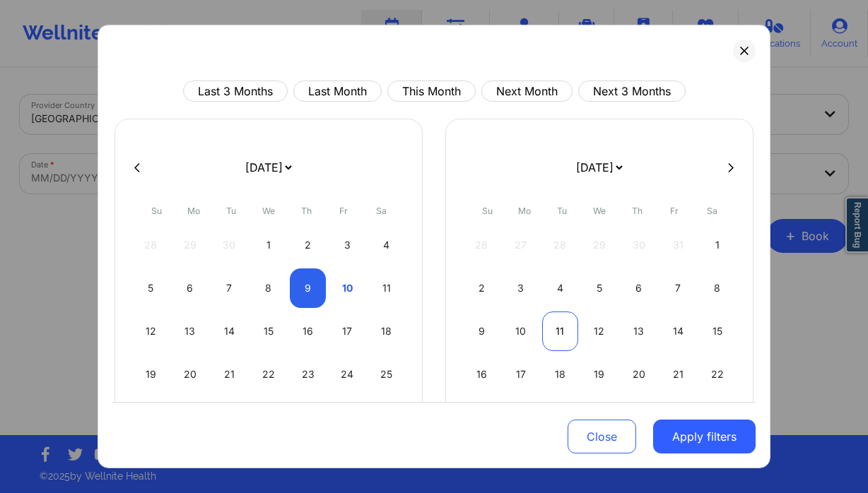  I want to click on div: Fri Oct 10 2025, so click(347, 288).